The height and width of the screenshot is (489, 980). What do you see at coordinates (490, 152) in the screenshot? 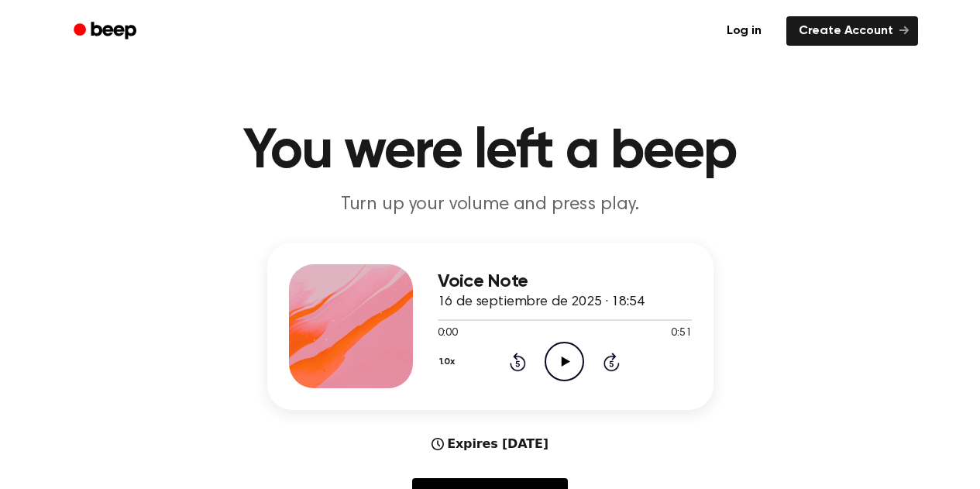
I see `h1: You were left a beep` at bounding box center [490, 152].